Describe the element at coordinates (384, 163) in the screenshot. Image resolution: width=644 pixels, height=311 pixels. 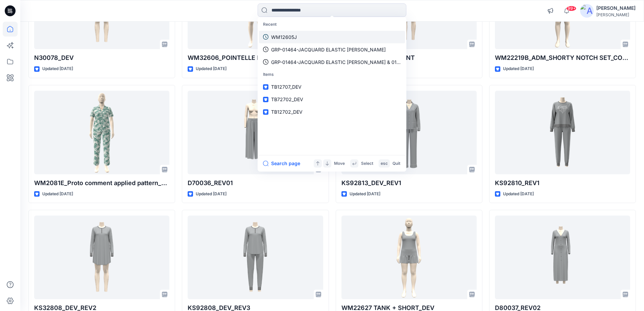
I see `p: esc` at that location.